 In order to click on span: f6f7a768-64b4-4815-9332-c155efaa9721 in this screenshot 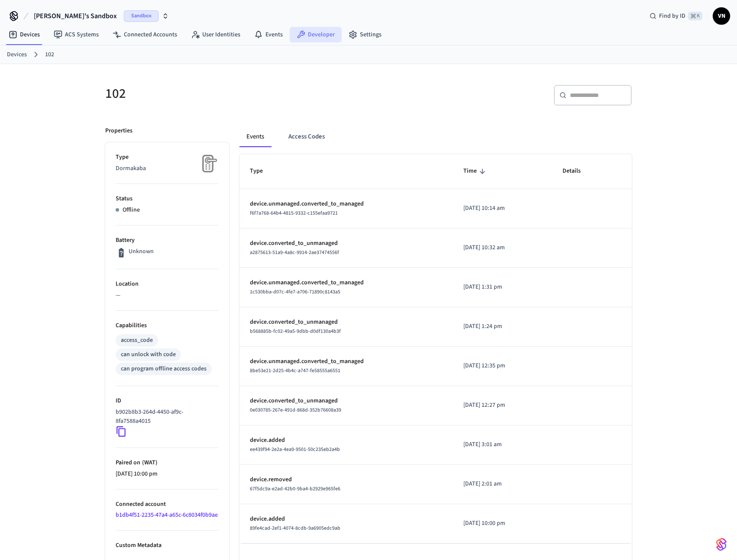, I will do `click(294, 213)`.